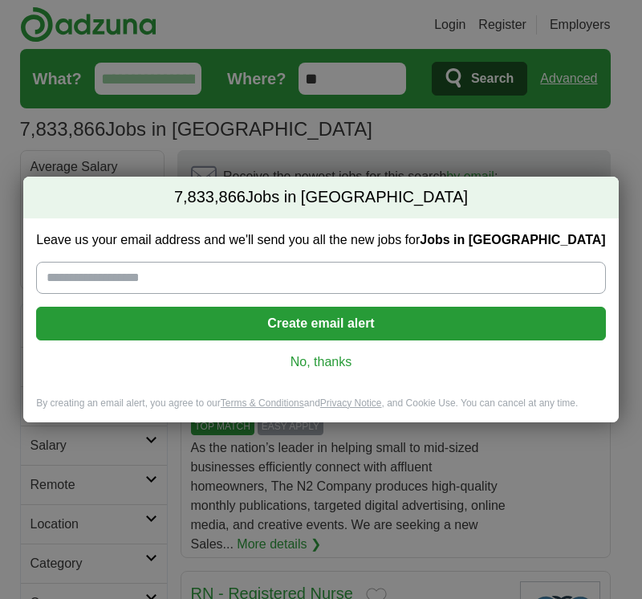 The width and height of the screenshot is (642, 599). I want to click on button: Create email alert, so click(320, 323).